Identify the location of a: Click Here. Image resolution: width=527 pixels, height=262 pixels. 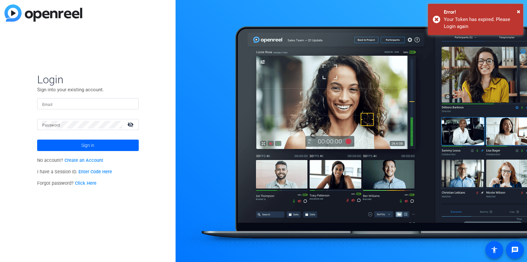
(86, 183).